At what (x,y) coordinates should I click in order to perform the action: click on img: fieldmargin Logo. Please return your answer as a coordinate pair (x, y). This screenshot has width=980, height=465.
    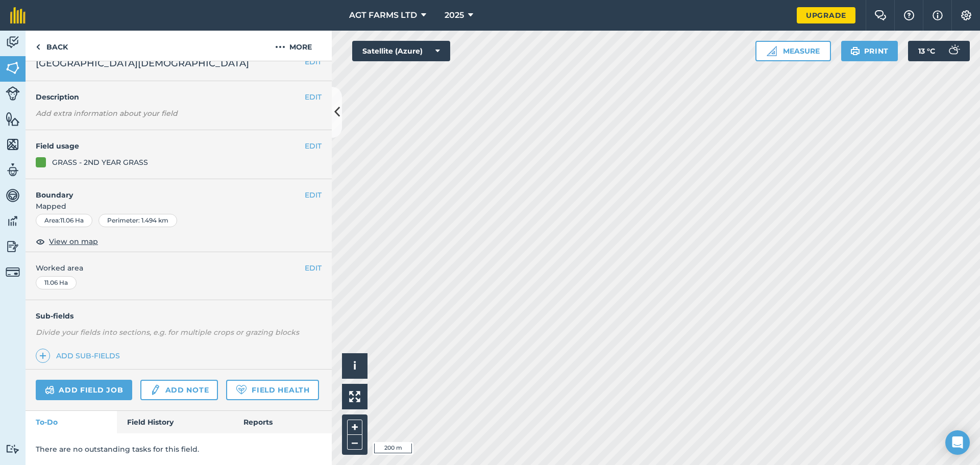
    Looking at the image, I should click on (18, 16).